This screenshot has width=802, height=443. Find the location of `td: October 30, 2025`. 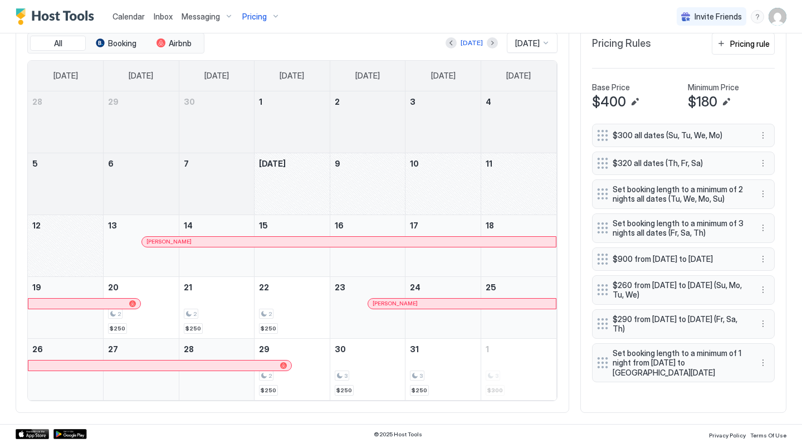

td: October 30, 2025 is located at coordinates (368, 369).